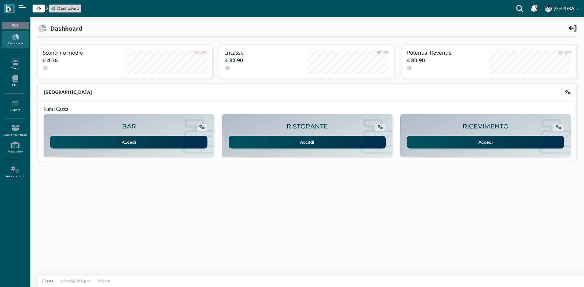 The image size is (584, 287). Describe the element at coordinates (448, 53) in the screenshot. I see `h3: Potential Revenue` at that location.